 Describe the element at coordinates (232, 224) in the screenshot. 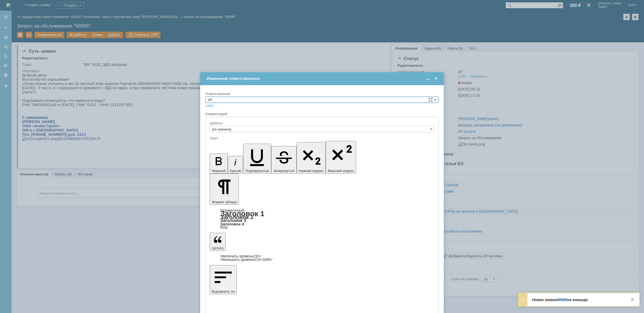

I see `a: Заголовок 4` at that location.